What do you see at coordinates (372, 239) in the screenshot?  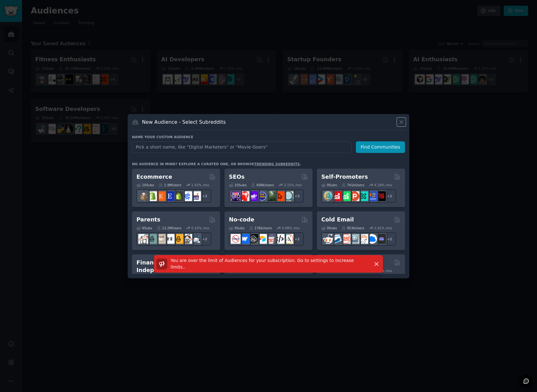 I see `img: B2BSaaS` at bounding box center [372, 239].